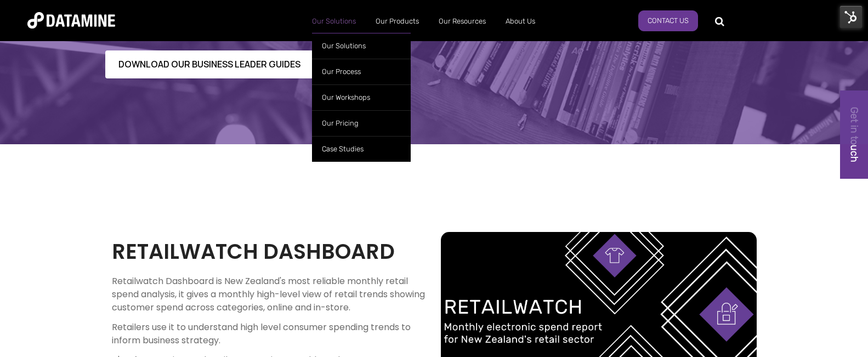  Describe the element at coordinates (397, 21) in the screenshot. I see `a: Our Products` at that location.